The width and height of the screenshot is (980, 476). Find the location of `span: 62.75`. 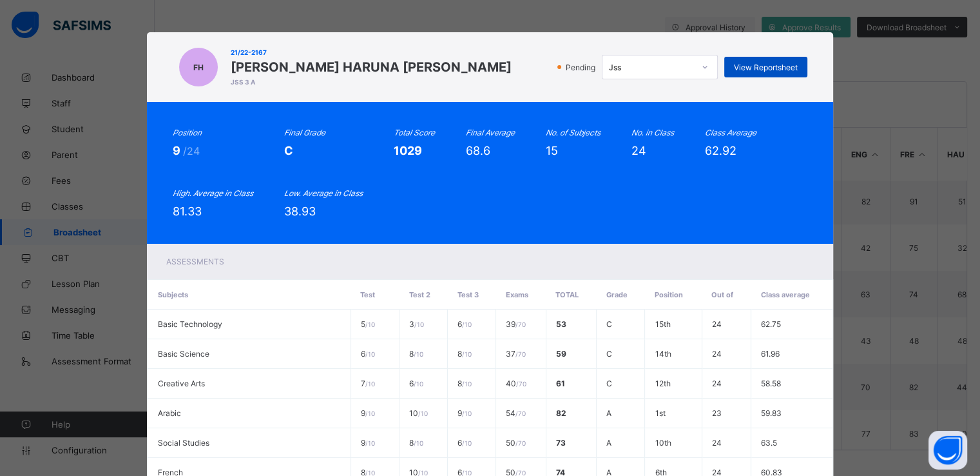

span: 62.75 is located at coordinates (771, 323).